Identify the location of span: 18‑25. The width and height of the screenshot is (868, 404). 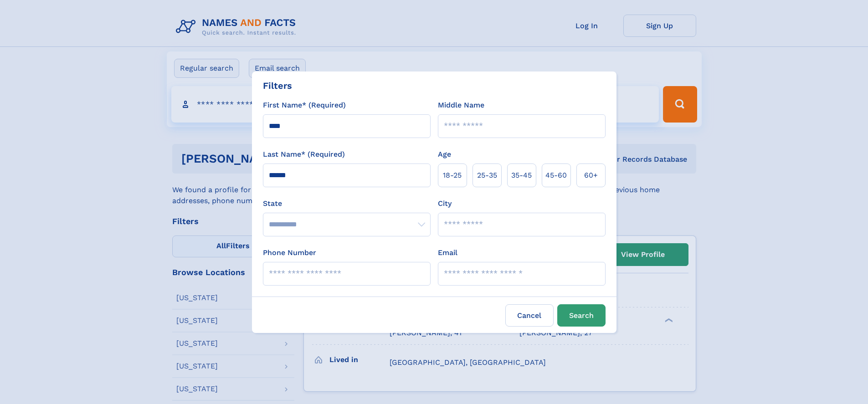
(452, 176).